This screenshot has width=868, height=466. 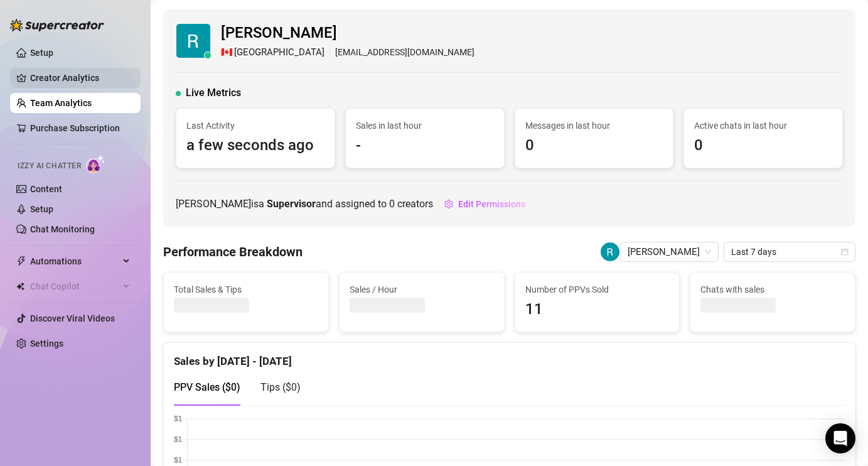 What do you see at coordinates (95, 164) in the screenshot?
I see `img: AI Chatter` at bounding box center [95, 164].